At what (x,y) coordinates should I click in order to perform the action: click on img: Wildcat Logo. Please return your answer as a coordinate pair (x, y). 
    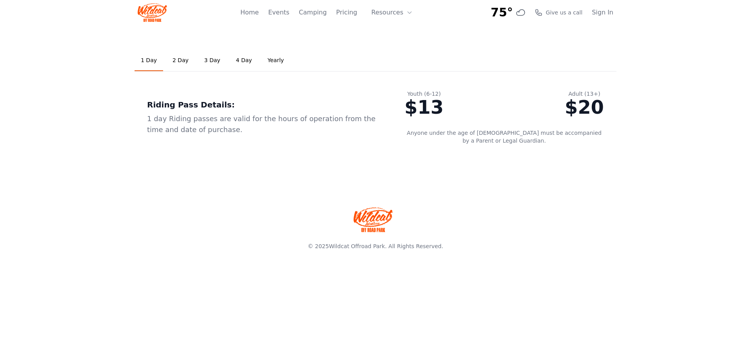
    Looking at the image, I should click on (152, 13).